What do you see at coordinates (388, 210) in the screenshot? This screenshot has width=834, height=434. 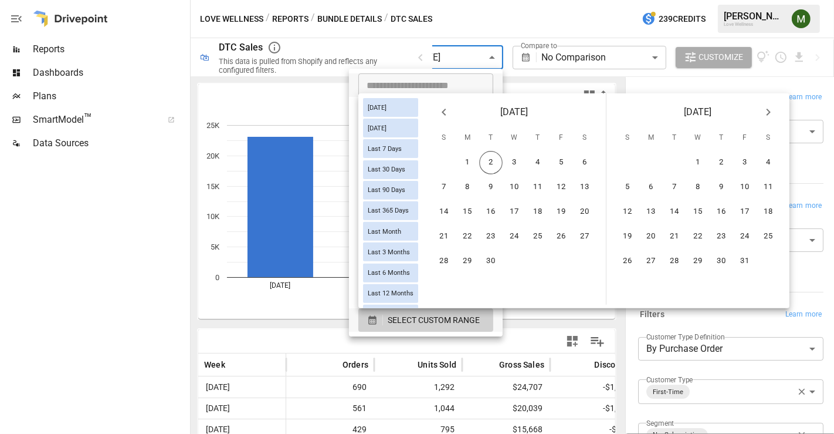 I see `span: Last 365 Days` at bounding box center [388, 210].